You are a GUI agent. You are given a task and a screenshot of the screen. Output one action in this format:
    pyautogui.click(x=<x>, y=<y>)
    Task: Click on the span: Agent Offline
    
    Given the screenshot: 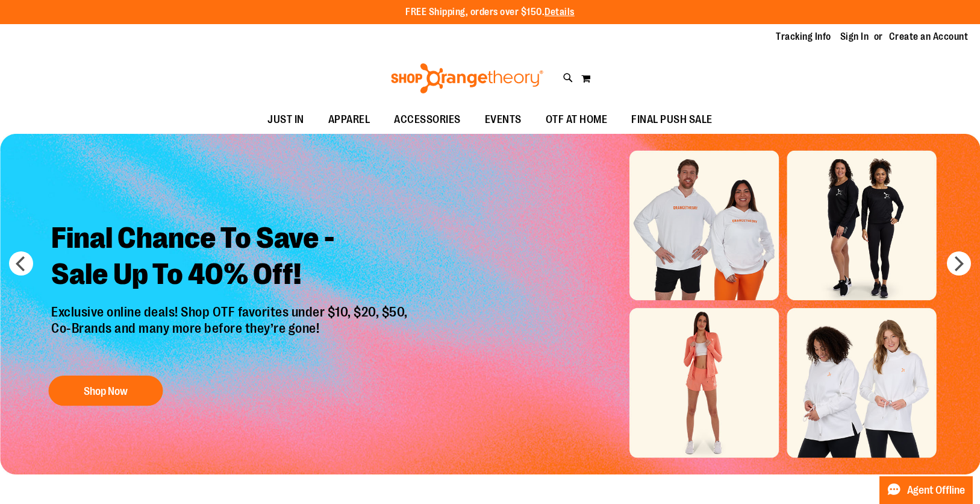 What is the action you would take?
    pyautogui.click(x=936, y=490)
    